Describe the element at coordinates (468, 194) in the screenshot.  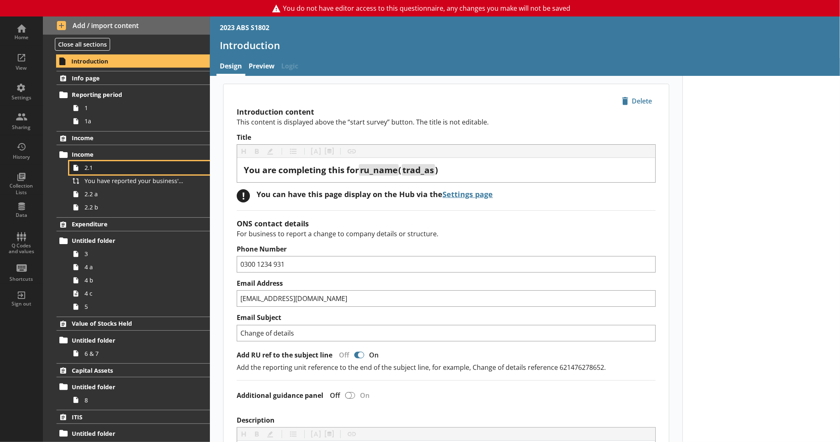
I see `a: Settings page` at that location.